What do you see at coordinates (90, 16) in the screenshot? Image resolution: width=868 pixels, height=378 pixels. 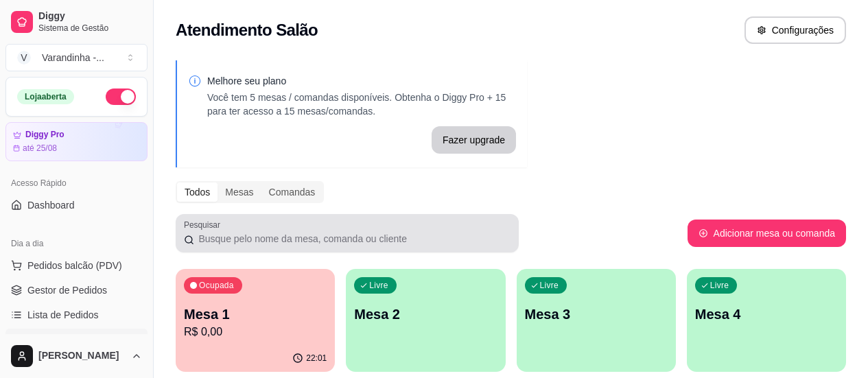 I see `span: Diggy` at bounding box center [90, 16].